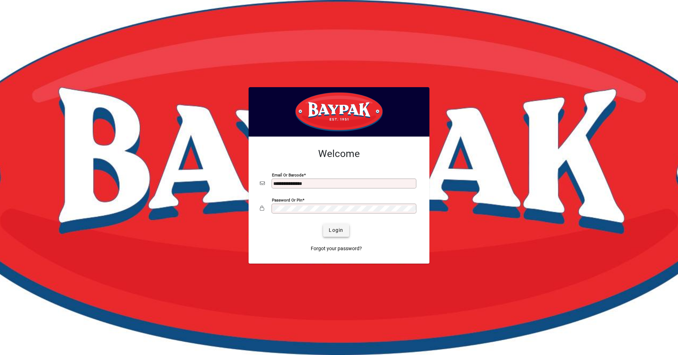 The width and height of the screenshot is (678, 355). Describe the element at coordinates (288, 175) in the screenshot. I see `mat-label: Email or Barcode` at that location.